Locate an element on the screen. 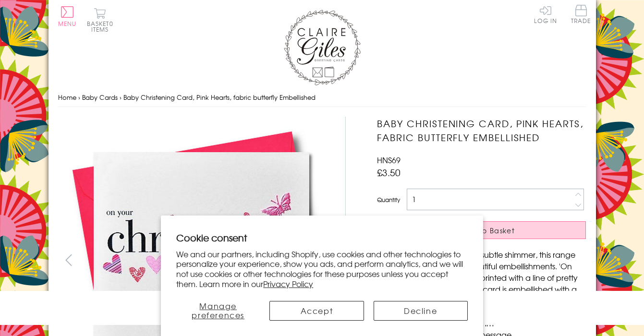 The height and width of the screenshot is (336, 644). img: Claire Giles Greetings Cards is located at coordinates (322, 48).